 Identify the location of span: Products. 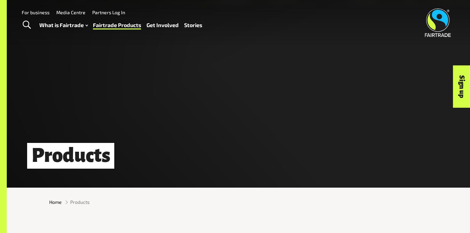
(80, 202).